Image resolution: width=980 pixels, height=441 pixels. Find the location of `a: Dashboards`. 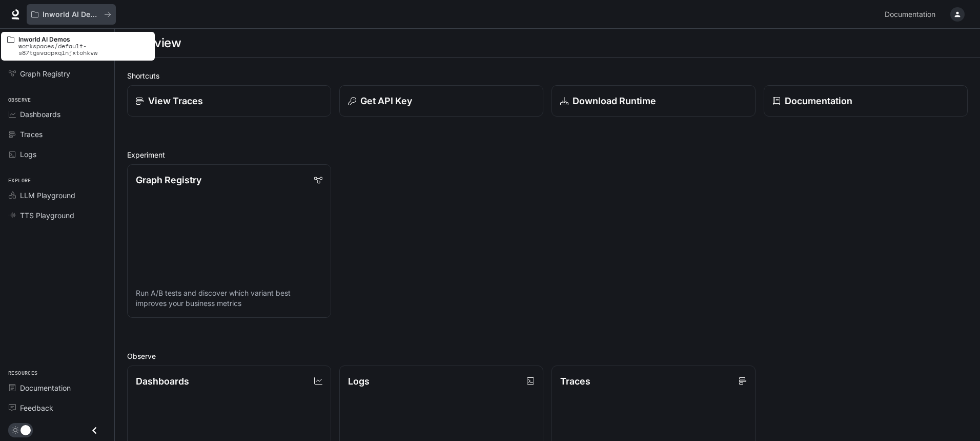

a: Dashboards is located at coordinates (57, 113).